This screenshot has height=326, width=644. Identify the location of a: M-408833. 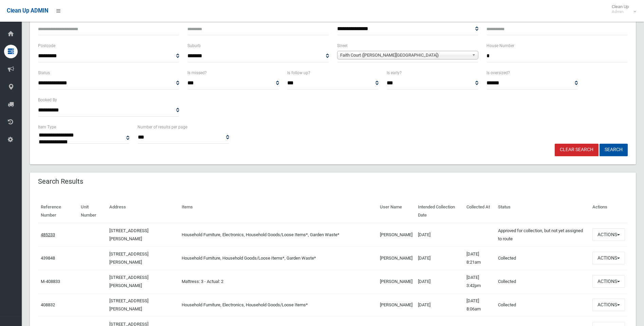
(50, 281).